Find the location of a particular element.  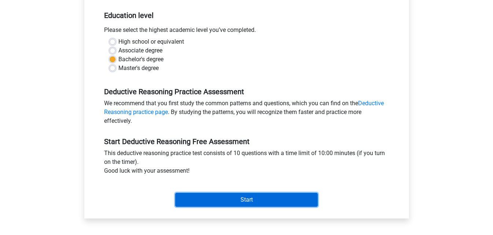

h5: Education level is located at coordinates (247, 15).